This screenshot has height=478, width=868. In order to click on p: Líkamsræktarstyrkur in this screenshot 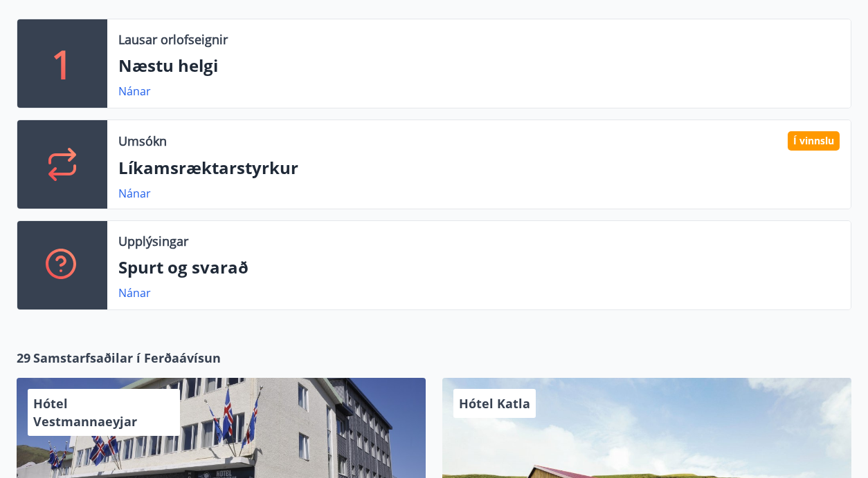, I will do `click(478, 168)`.